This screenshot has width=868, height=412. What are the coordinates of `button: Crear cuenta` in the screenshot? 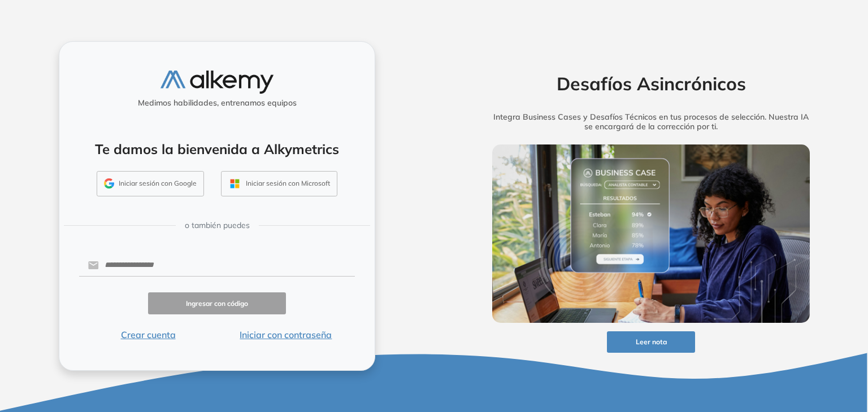 It's located at (148, 335).